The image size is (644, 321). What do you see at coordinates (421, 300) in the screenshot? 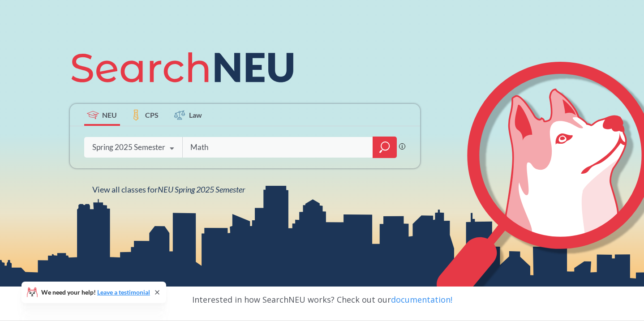
I see `a: documentation!` at bounding box center [421, 300].